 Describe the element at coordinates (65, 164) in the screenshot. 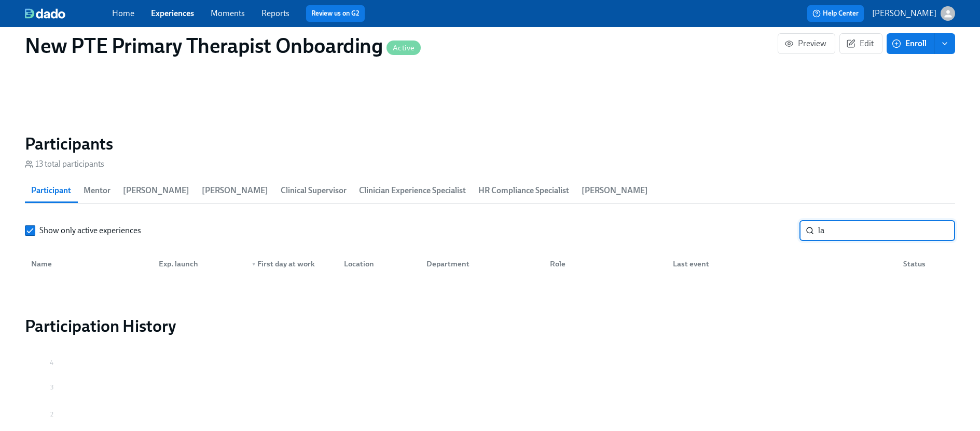

I see `div: 13 total participants` at that location.